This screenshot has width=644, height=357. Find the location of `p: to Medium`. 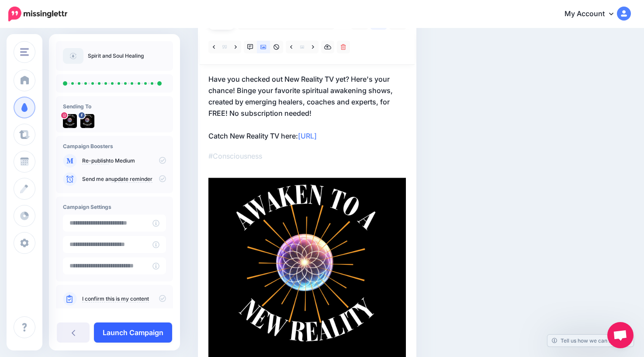

p: to Medium is located at coordinates (124, 161).